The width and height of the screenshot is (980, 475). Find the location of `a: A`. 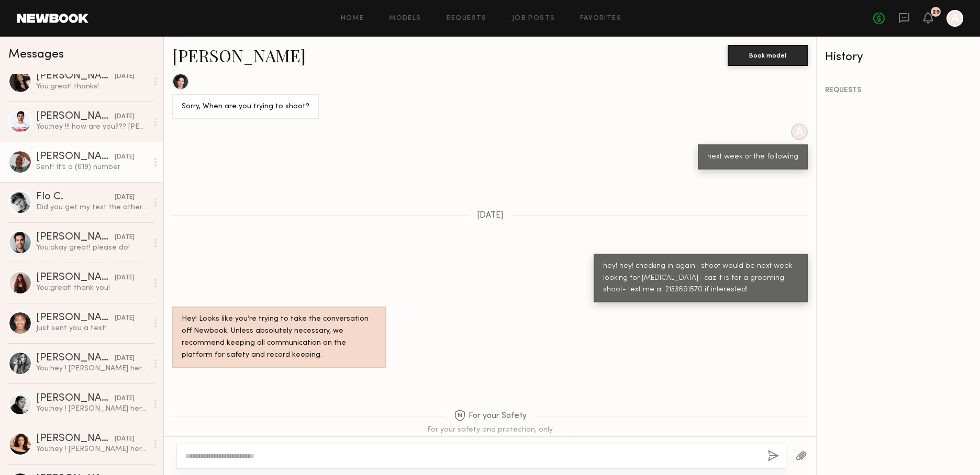

a: A is located at coordinates (955, 18).